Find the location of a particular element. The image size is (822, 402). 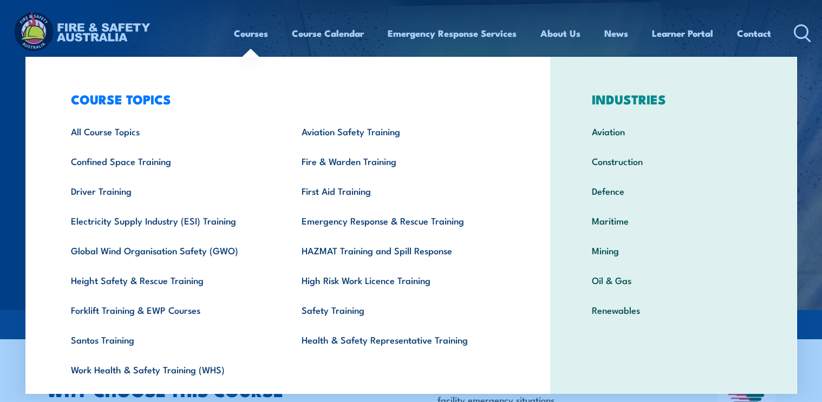

a: Health & Safety Representative Training is located at coordinates (400, 340).